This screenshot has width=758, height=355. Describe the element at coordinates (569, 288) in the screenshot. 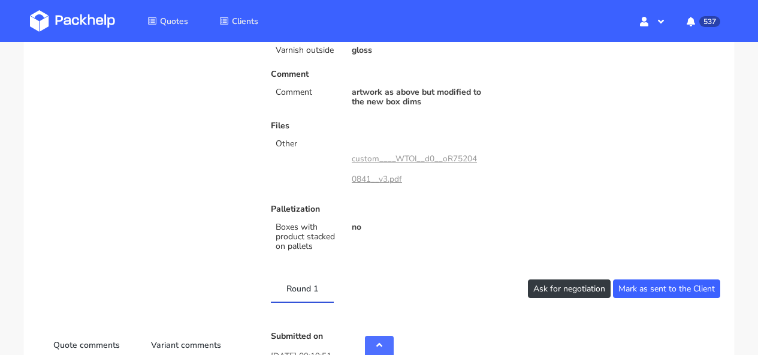

I see `button: Ask for negotiation` at that location.